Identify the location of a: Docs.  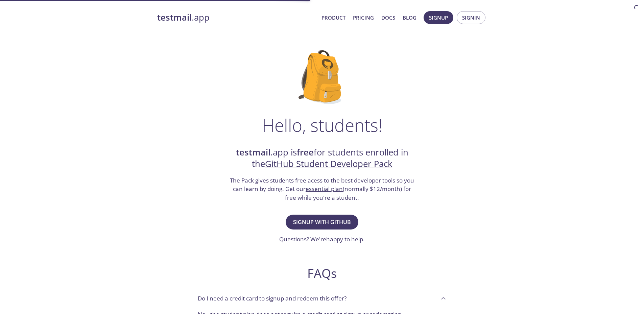
(388, 18).